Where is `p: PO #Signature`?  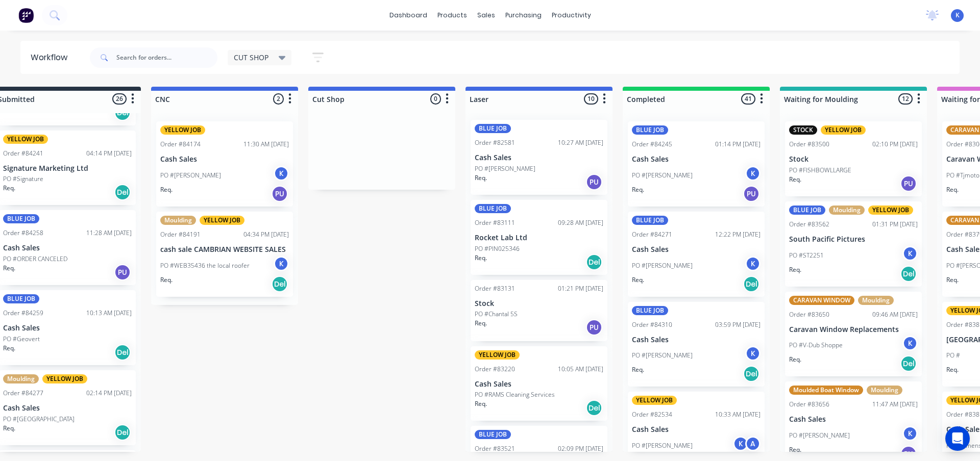
p: PO #Signature is located at coordinates (23, 179).